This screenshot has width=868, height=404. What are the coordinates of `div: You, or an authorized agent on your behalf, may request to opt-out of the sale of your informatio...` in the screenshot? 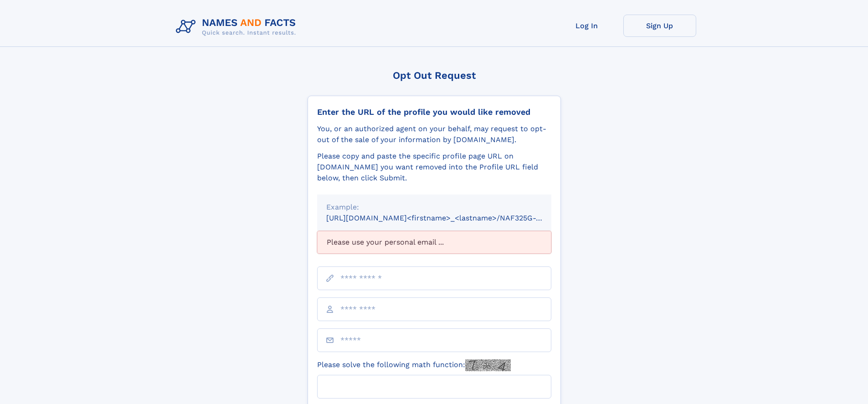 It's located at (434, 134).